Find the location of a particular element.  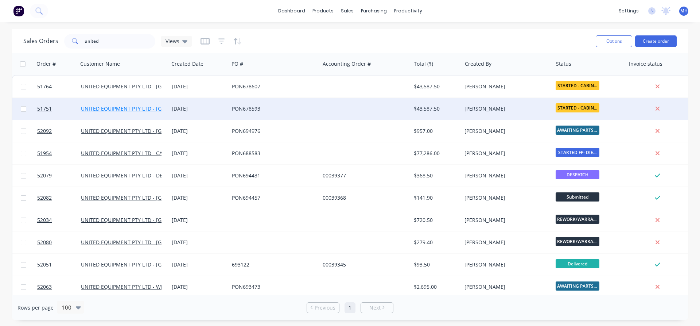

div: PON693473 is located at coordinates (272, 287).